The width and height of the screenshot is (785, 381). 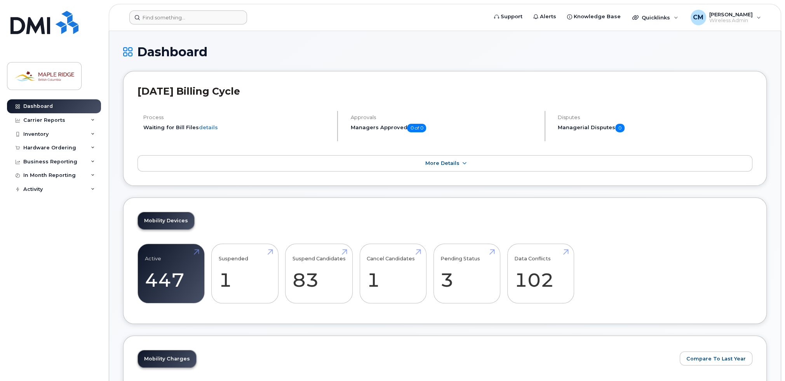 What do you see at coordinates (716, 359) in the screenshot?
I see `span: Compare To Last Year` at bounding box center [716, 359].